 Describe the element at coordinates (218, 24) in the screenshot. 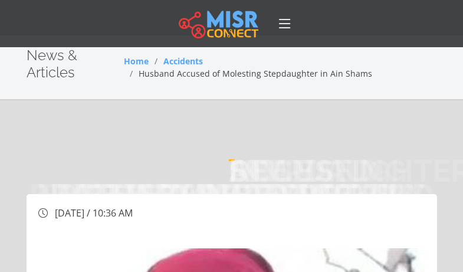

I see `img: main.misr_connect` at that location.